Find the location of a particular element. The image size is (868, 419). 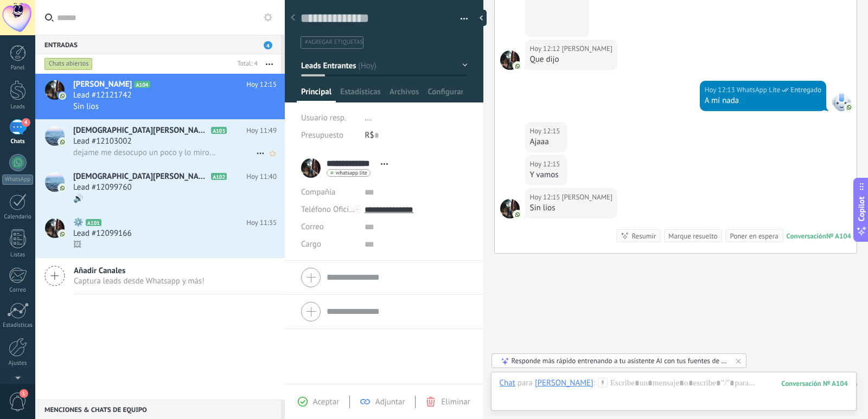

button: Más is located at coordinates (269, 64).